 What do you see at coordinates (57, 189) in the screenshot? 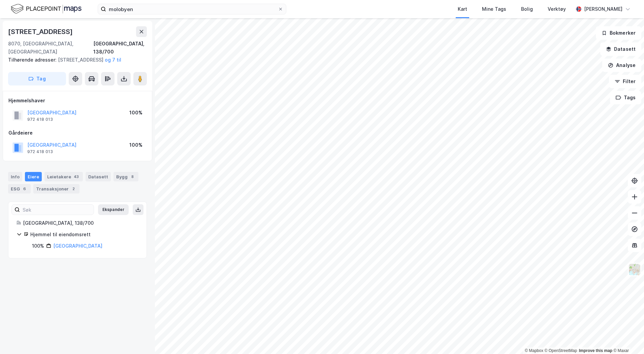
I see `div: Transaksjoner` at bounding box center [57, 189].